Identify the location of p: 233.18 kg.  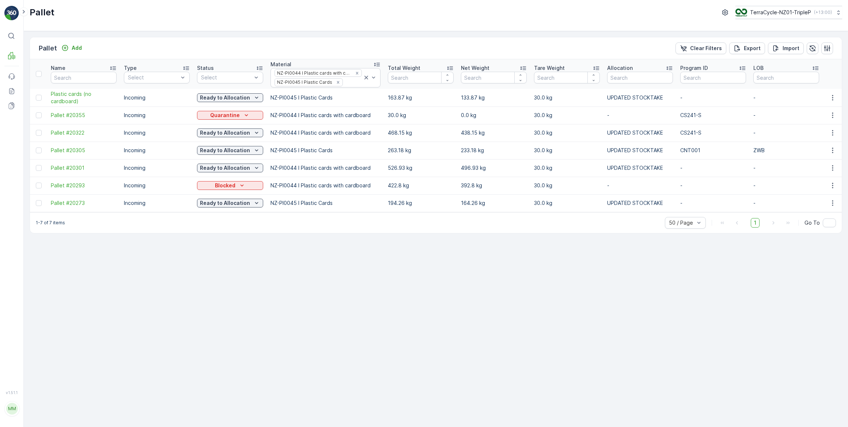
(494, 150).